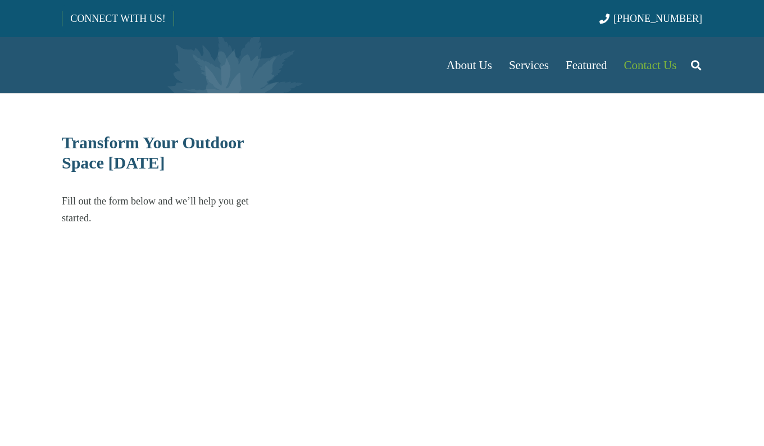 The height and width of the screenshot is (446, 764). Describe the element at coordinates (117, 19) in the screenshot. I see `a: CONNECT WITH US!` at that location.